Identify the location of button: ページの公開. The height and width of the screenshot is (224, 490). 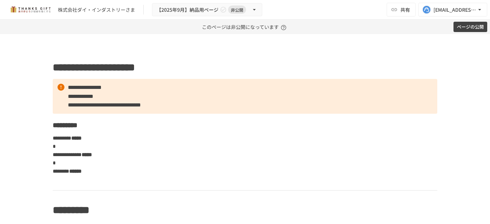
(471, 27).